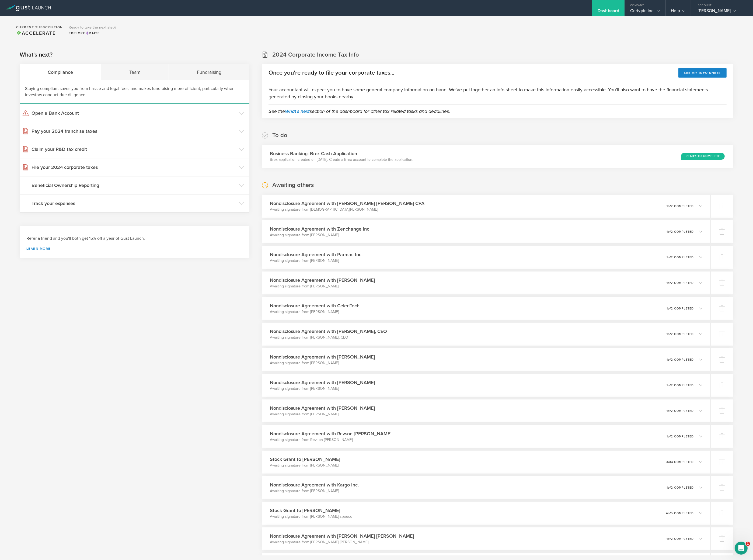 The image size is (753, 560). Describe the element at coordinates (135, 72) in the screenshot. I see `div: Team` at that location.